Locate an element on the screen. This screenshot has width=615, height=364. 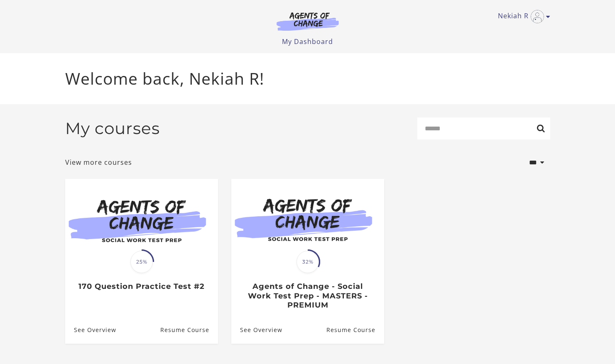
a: Agents of Change - Social Work Test Prep - MASTERS - PREMIUM: Resume Course is located at coordinates (354, 330).